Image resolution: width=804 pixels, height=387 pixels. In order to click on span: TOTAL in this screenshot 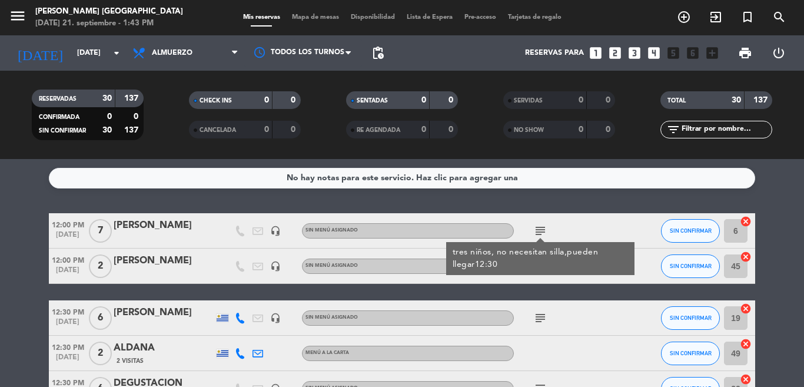, I will do `click(676, 101)`.